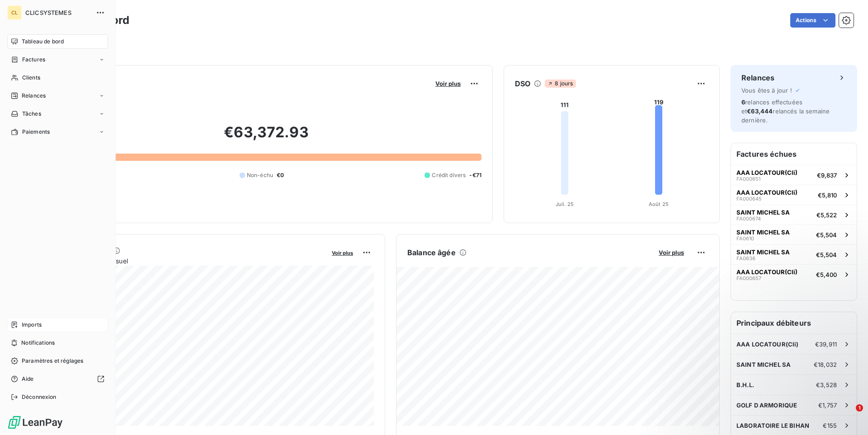 This screenshot has width=868, height=435. I want to click on span: €5,810, so click(827, 195).